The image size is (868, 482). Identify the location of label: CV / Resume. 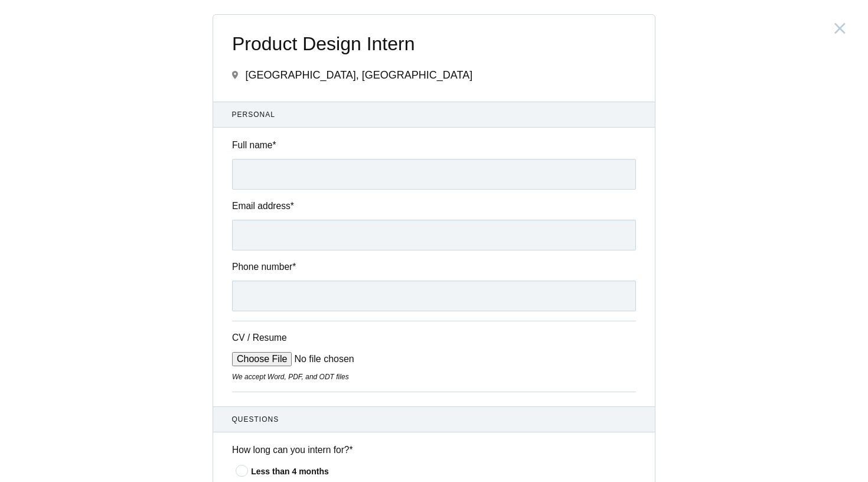
(276, 337).